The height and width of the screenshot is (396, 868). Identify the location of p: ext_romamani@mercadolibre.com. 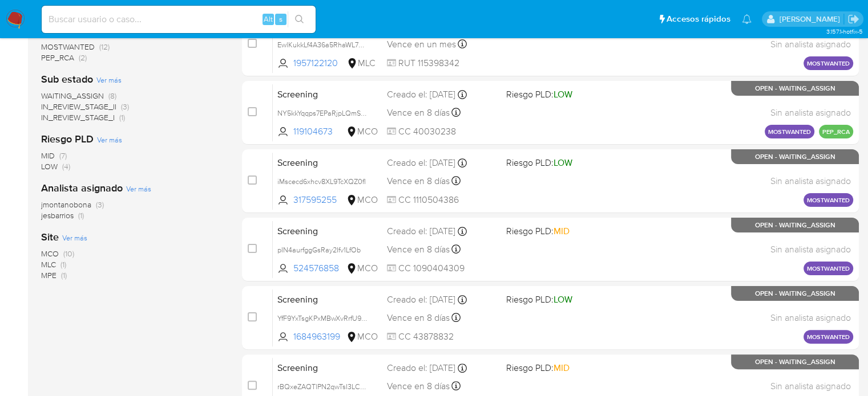
(811, 19).